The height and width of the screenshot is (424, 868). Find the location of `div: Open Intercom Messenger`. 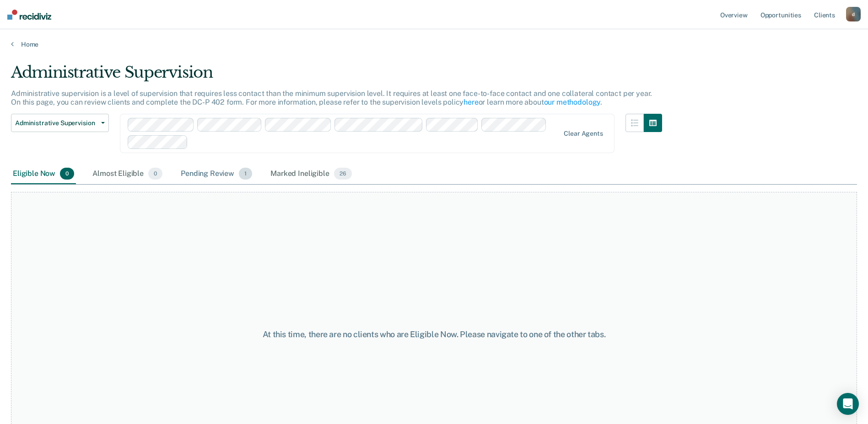

div: Open Intercom Messenger is located at coordinates (848, 404).